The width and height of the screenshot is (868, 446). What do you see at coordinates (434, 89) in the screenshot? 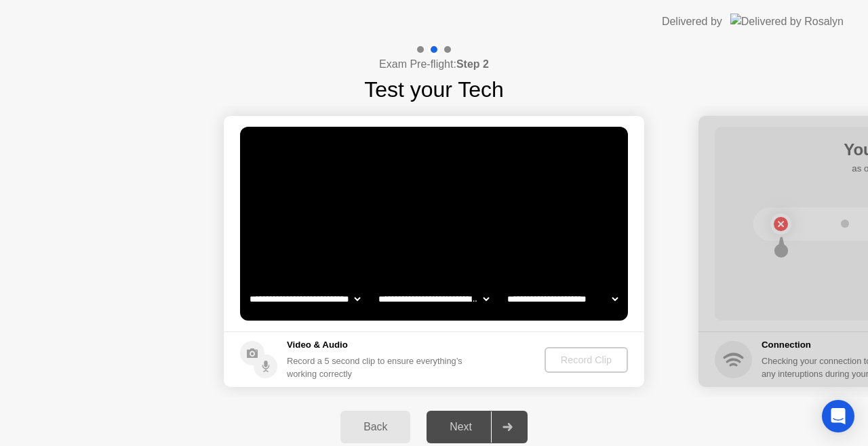
I see `h1: Test your Tech` at bounding box center [434, 89].